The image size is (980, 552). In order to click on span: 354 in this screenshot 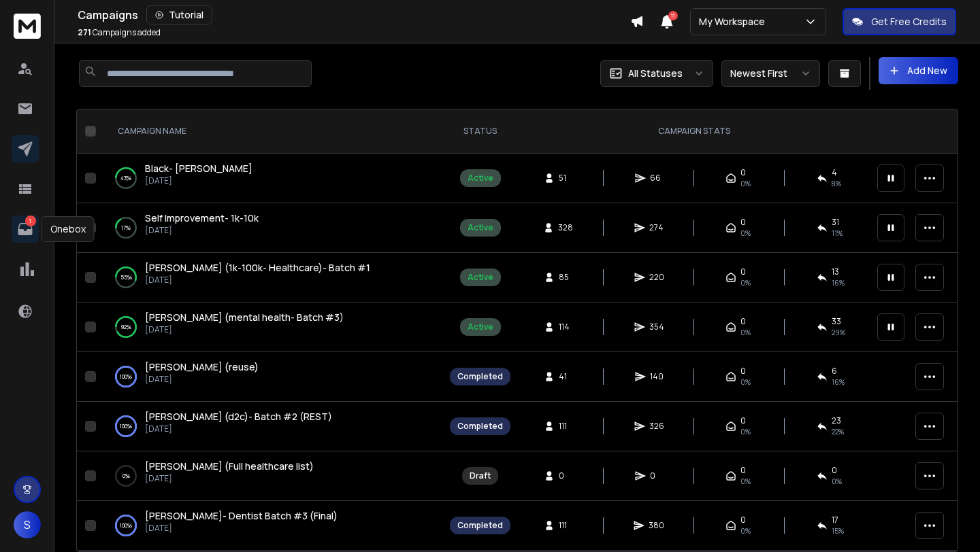, I will do `click(657, 327)`.